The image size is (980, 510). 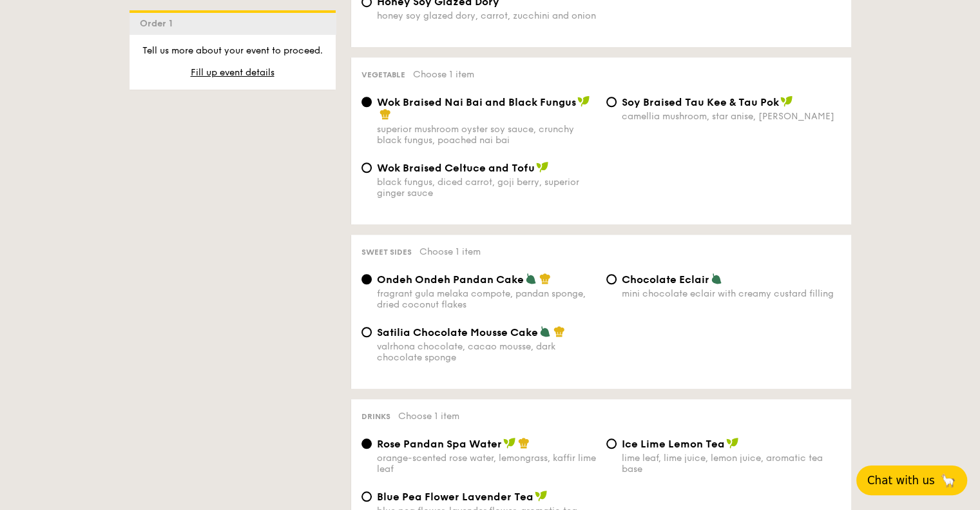 I want to click on div: lime leaf, lime juice, lemon juice, aromatic tea base, so click(x=731, y=464).